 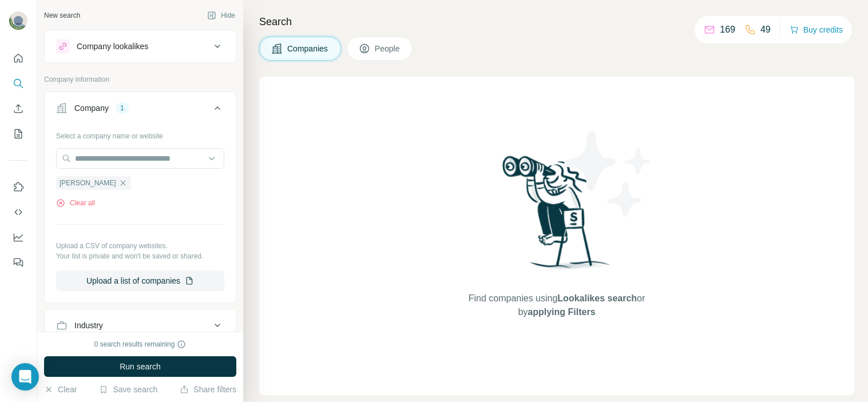 I want to click on h4: Search, so click(x=556, y=22).